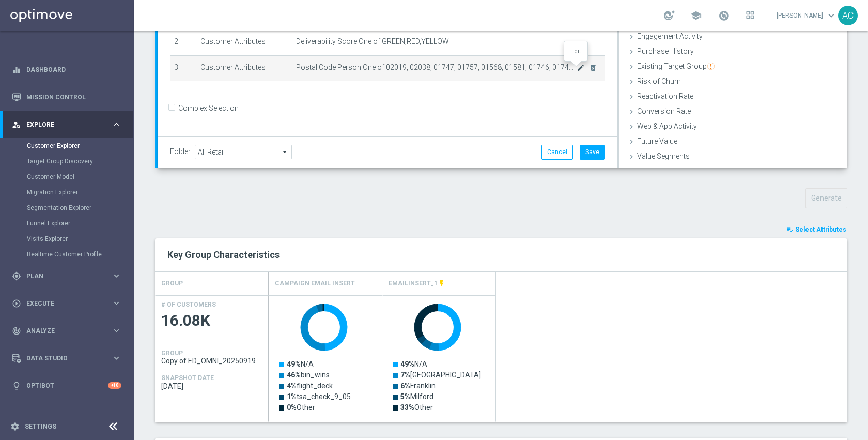 The height and width of the screenshot is (440, 868). Describe the element at coordinates (67, 192) in the screenshot. I see `a: Migration Explorer` at that location.